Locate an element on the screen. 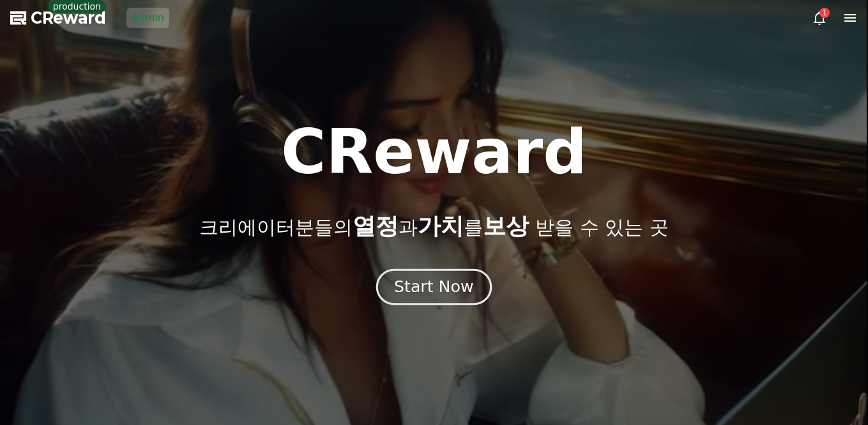 The image size is (868, 425). span: 열정 is located at coordinates (376, 226).